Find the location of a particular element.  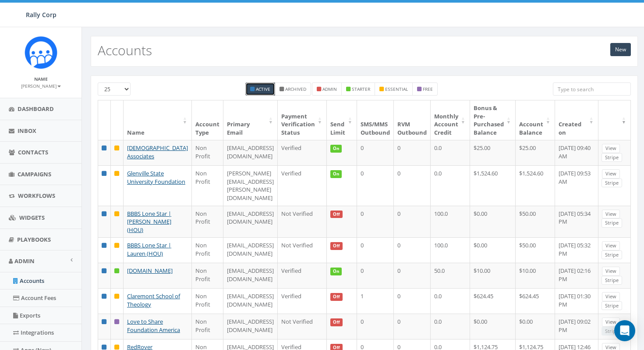

th: Account Balance: activate to sort column ascending is located at coordinates (536, 120).